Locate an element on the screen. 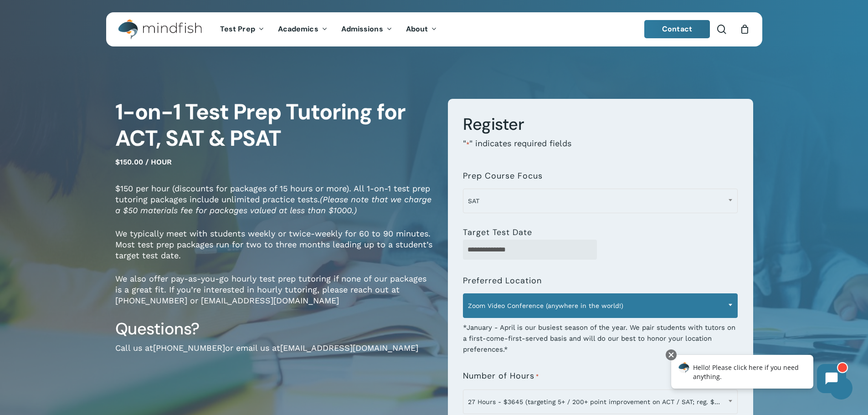  label: Prep Course Focus is located at coordinates (502, 176).